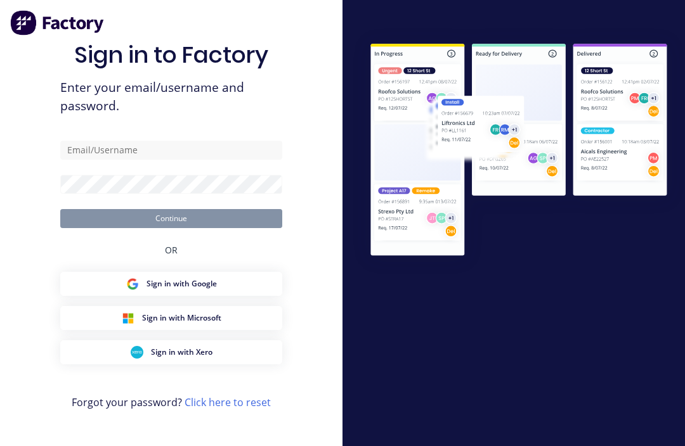  Describe the element at coordinates (181, 352) in the screenshot. I see `span: Sign in with Xero` at that location.